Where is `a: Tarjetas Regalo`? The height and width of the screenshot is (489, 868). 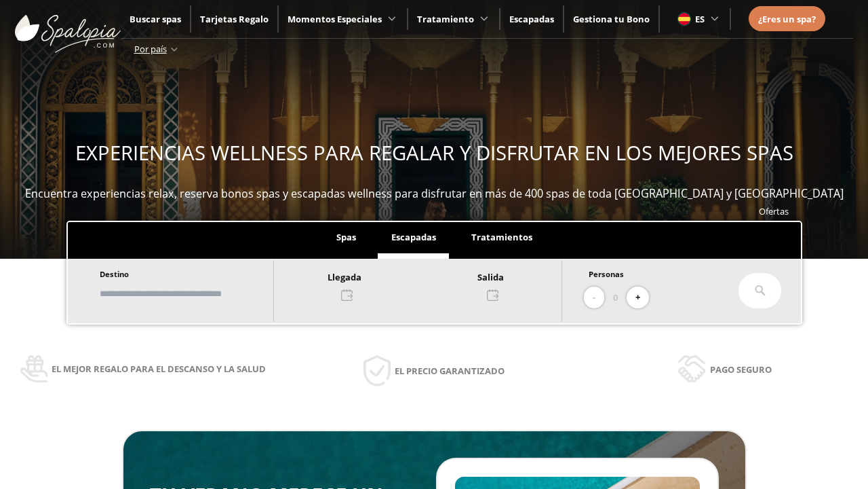 a: Tarjetas Regalo is located at coordinates (234, 19).